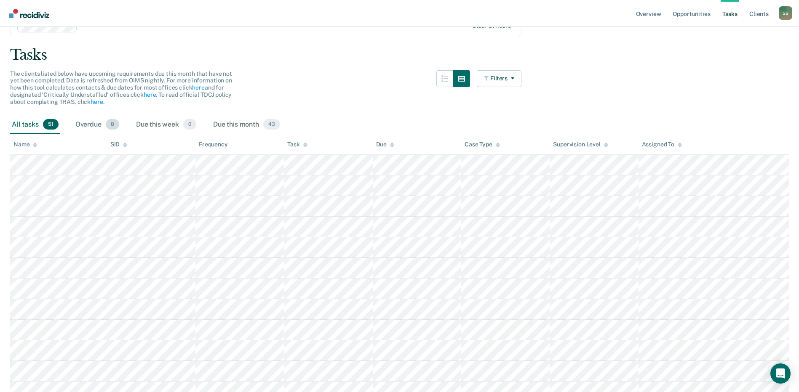 Image resolution: width=799 pixels, height=392 pixels. I want to click on div: Name, so click(25, 144).